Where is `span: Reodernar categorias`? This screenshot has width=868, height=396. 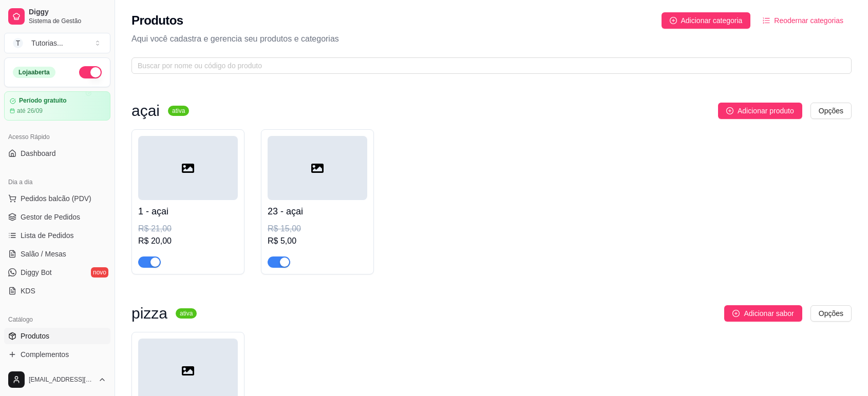 span: Reodernar categorias is located at coordinates (809, 20).